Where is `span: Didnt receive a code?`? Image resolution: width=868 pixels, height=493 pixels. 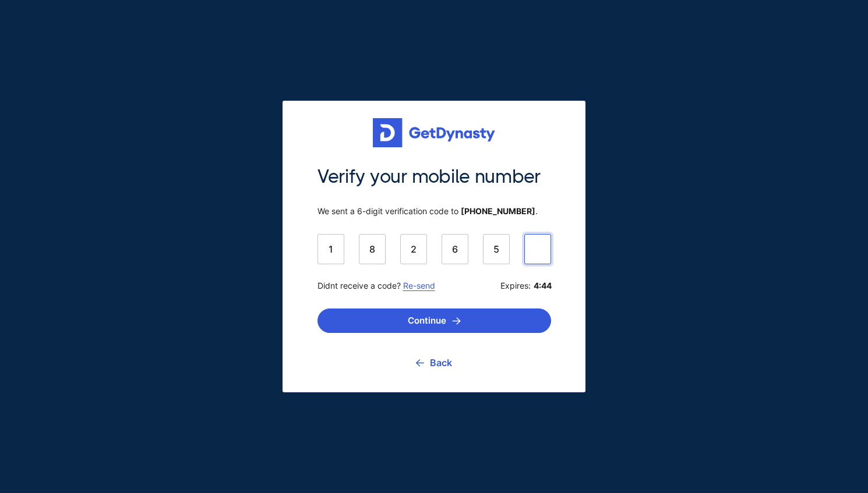
span: Didnt receive a code? is located at coordinates (376, 286).